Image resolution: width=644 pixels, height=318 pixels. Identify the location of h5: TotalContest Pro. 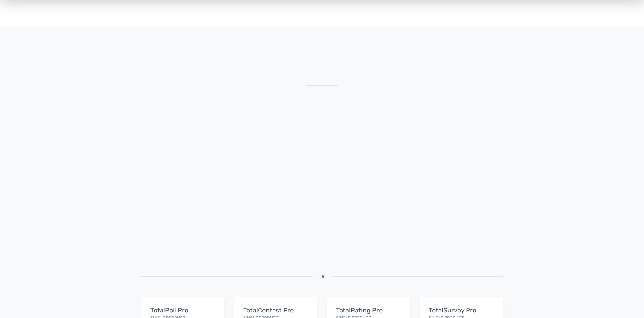
(275, 310).